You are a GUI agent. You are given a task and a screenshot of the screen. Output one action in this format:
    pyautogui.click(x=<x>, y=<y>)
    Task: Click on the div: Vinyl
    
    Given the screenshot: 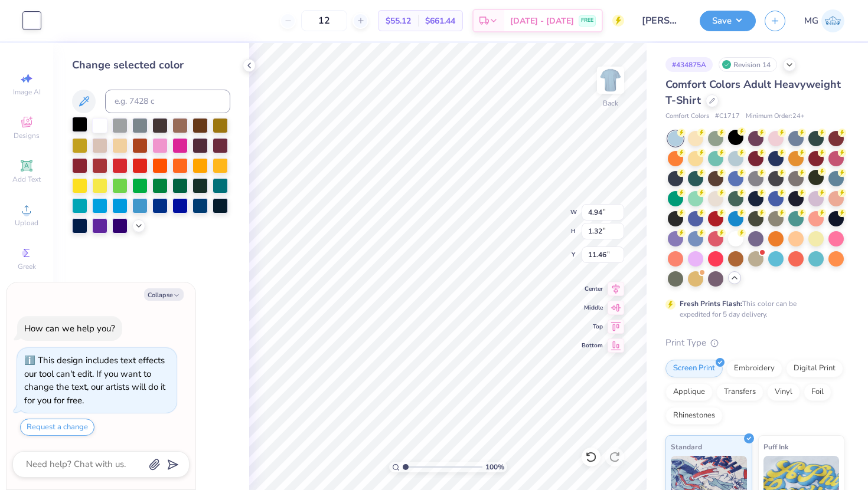 What is the action you would take?
    pyautogui.click(x=784, y=392)
    